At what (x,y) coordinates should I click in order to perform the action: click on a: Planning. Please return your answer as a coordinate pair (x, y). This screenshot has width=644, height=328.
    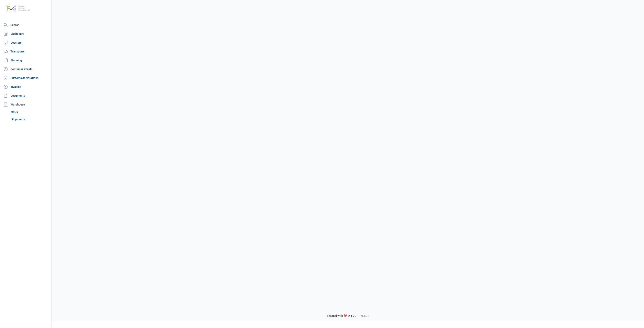
    Looking at the image, I should click on (26, 61).